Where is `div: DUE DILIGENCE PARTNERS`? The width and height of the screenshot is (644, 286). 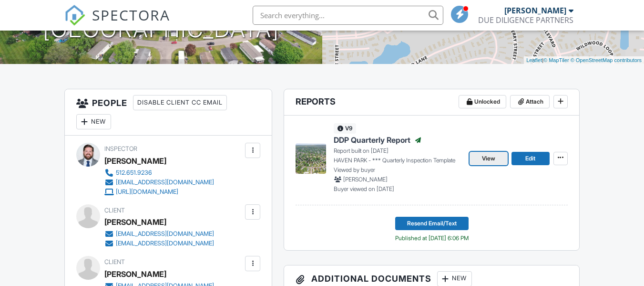
div: DUE DILIGENCE PARTNERS is located at coordinates (526, 20).